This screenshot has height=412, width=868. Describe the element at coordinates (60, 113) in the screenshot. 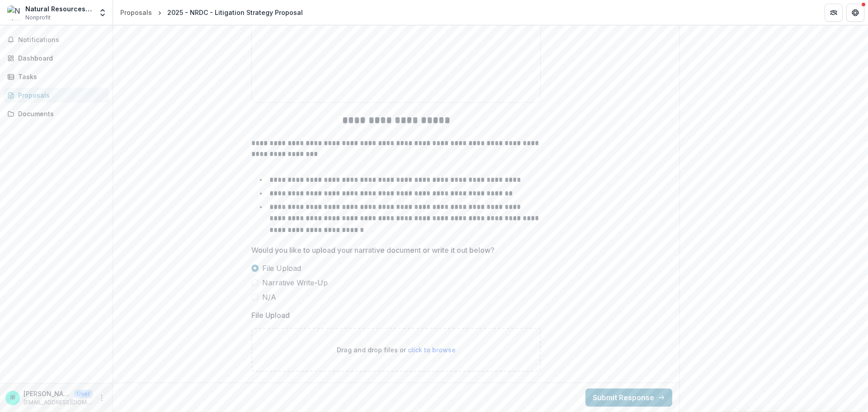

I see `div: Documents` at that location.